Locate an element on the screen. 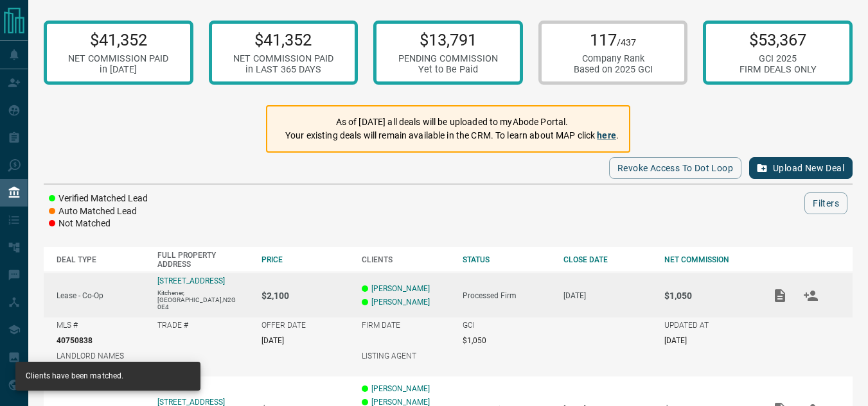  div: Clients have been matched. is located at coordinates (74, 376).